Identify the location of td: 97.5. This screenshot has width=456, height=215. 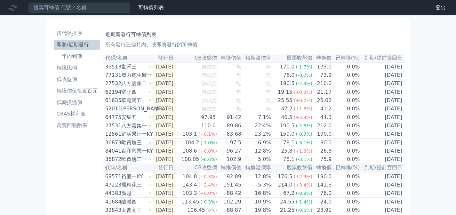
(229, 143).